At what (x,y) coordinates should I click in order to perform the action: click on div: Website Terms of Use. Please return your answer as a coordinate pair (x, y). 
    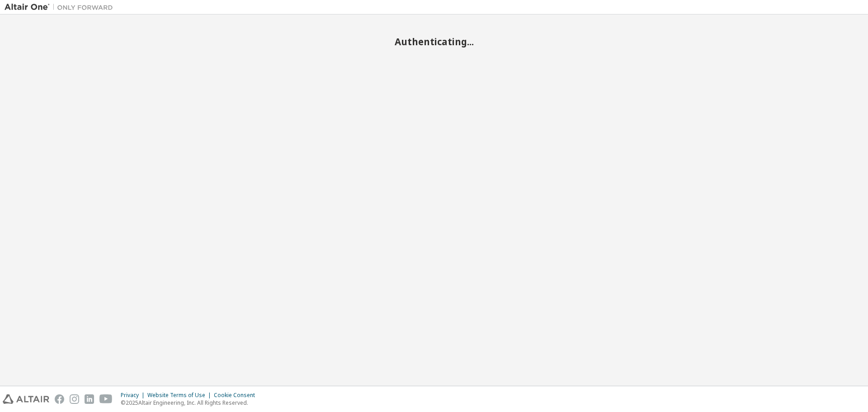
    Looking at the image, I should click on (180, 395).